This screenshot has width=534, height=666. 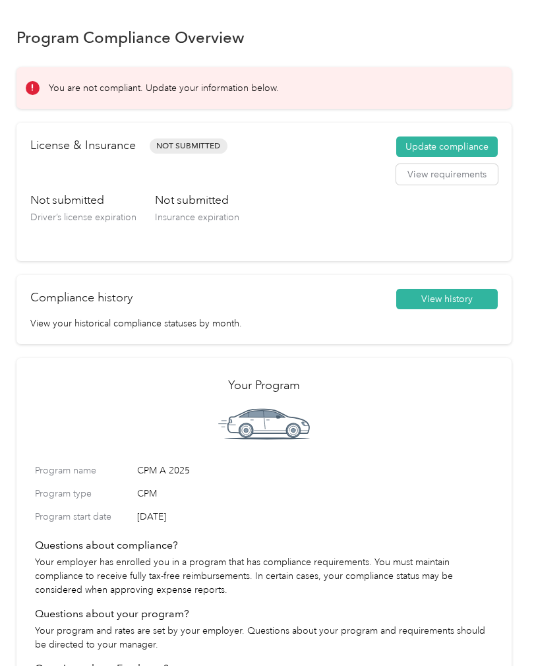 I want to click on span: Driver’s license expiration, so click(x=83, y=217).